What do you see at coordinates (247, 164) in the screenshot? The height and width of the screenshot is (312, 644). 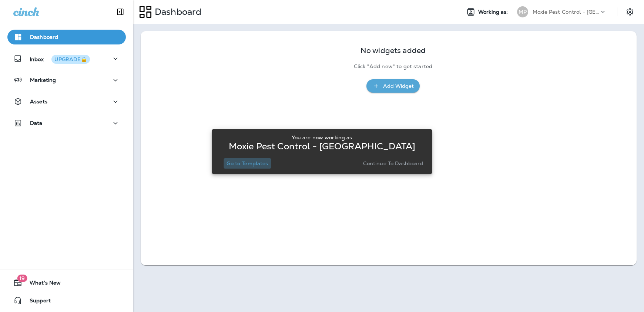 I see `button: Go to Templates` at bounding box center [247, 164].